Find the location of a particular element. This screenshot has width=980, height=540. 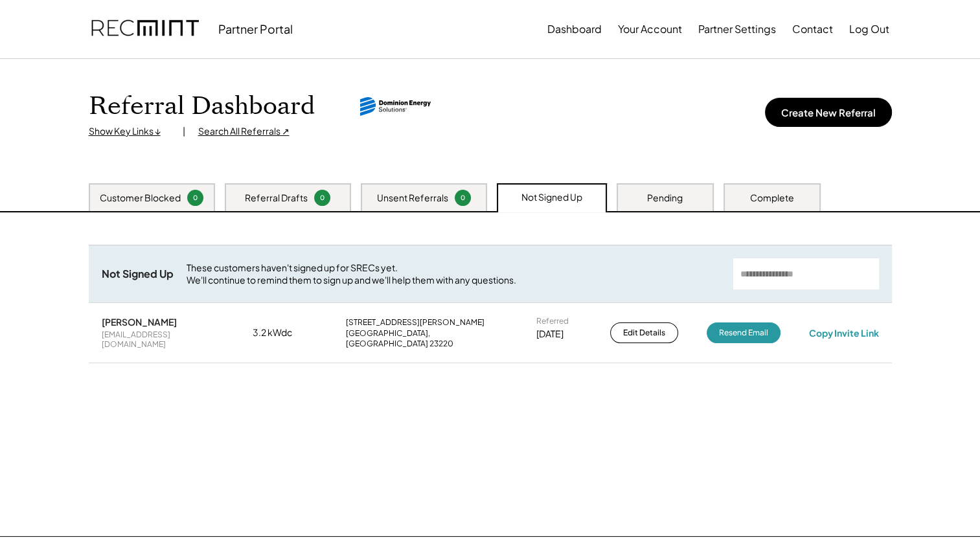

img: recmint-logotype%403x.png is located at coordinates (145, 29).